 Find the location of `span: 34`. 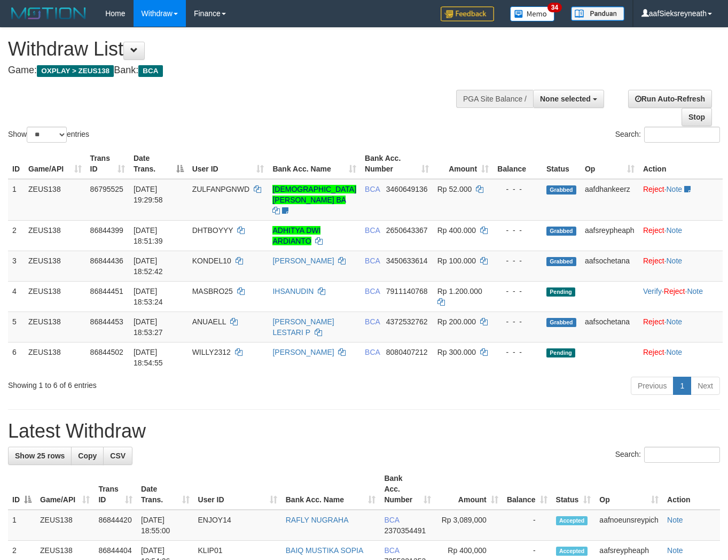

span: 34 is located at coordinates (554, 8).